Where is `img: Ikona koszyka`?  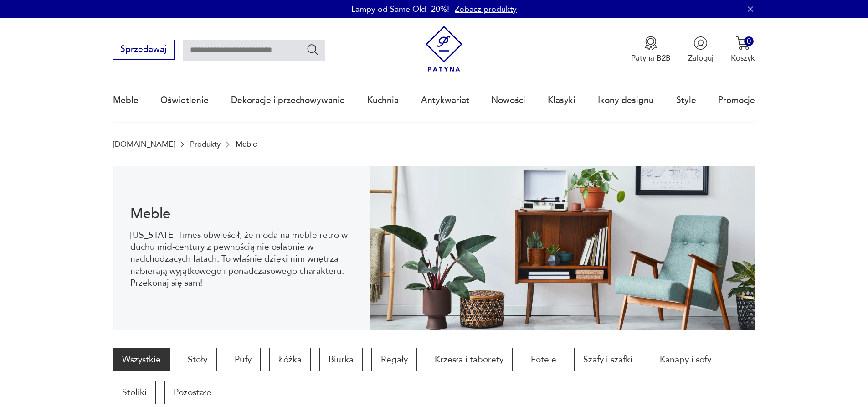
img: Ikona koszyka is located at coordinates (743, 43).